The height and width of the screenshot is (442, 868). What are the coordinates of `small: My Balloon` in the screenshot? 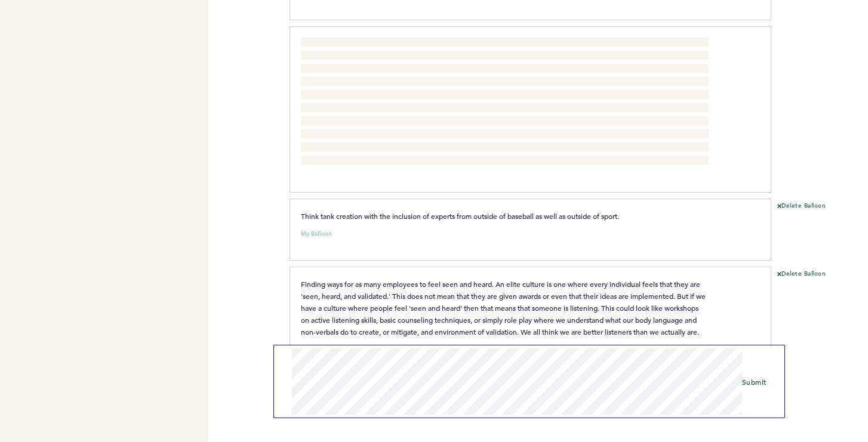 It's located at (316, 234).